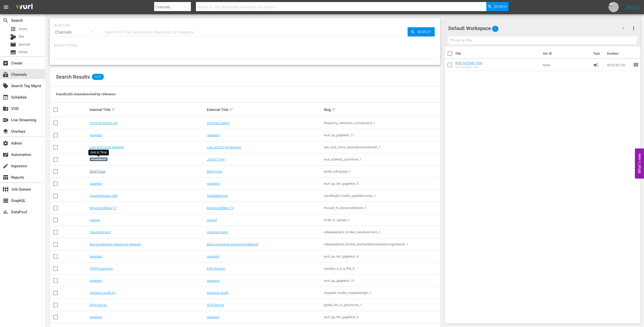 This screenshot has width=644, height=327. What do you see at coordinates (219, 123) in the screenshot?
I see `a: Crime & Justice` at bounding box center [219, 123].